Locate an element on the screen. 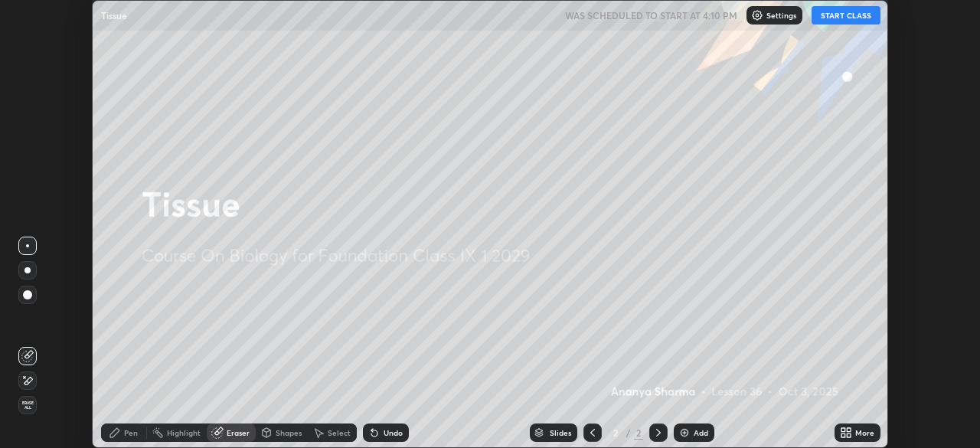 The width and height of the screenshot is (980, 448). div: Pen is located at coordinates (131, 433).